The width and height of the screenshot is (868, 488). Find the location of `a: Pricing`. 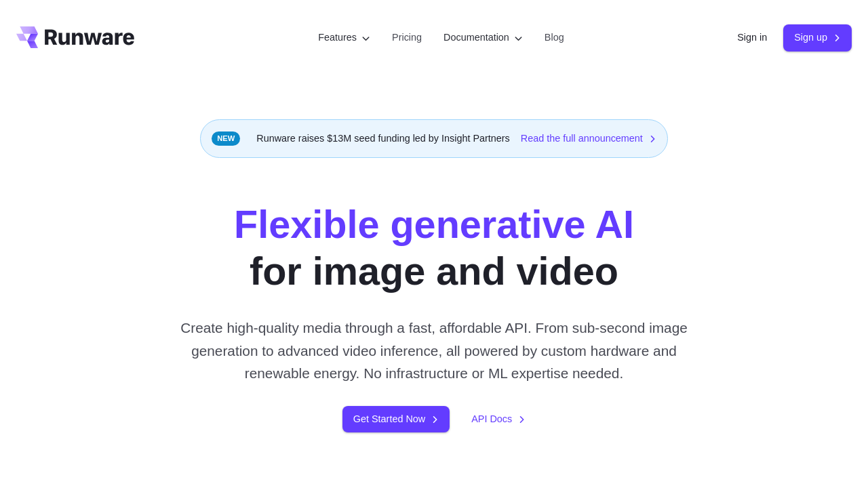

a: Pricing is located at coordinates (407, 37).